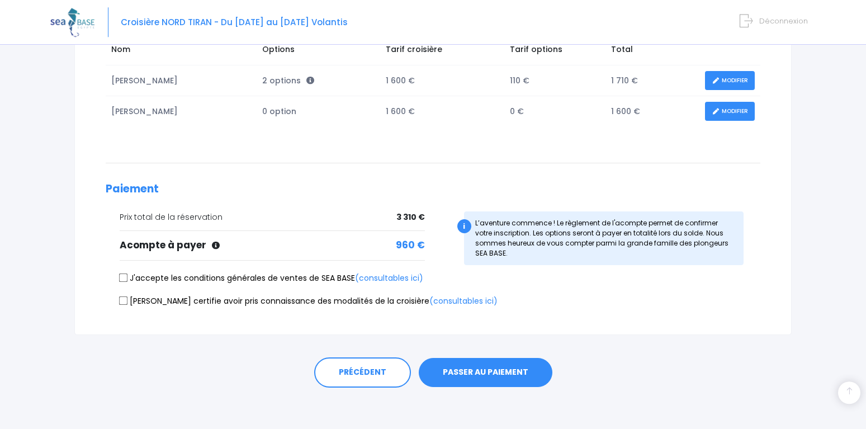  What do you see at coordinates (554, 51) in the screenshot?
I see `td: Tarif options` at bounding box center [554, 51].